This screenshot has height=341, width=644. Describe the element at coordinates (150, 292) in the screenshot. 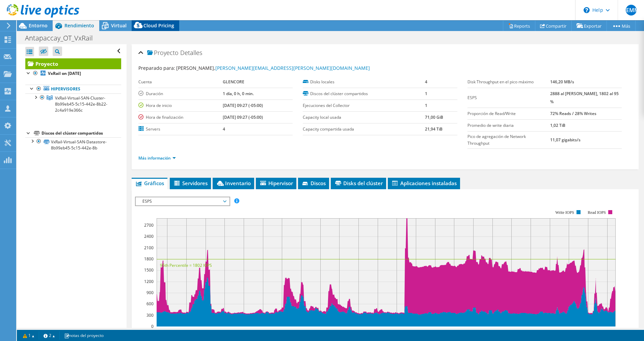

I see `text: 900` at that location.